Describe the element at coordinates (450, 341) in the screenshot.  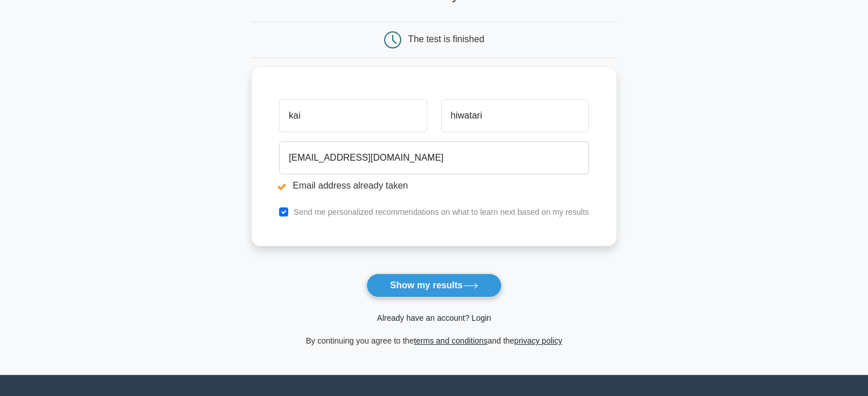
I see `a: terms and conditions` at that location.